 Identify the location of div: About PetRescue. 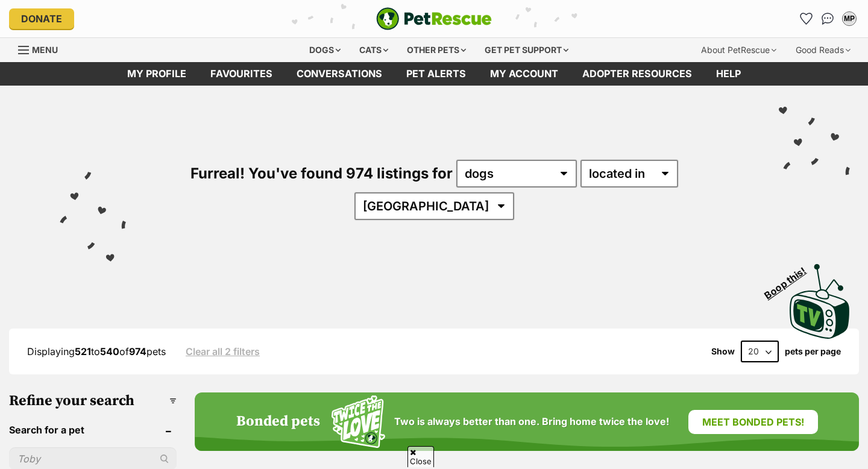
(739, 50).